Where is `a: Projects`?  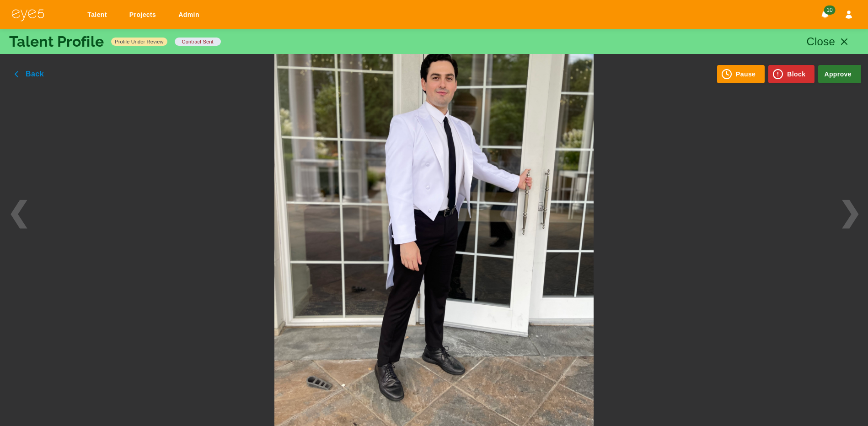 a: Projects is located at coordinates (144, 14).